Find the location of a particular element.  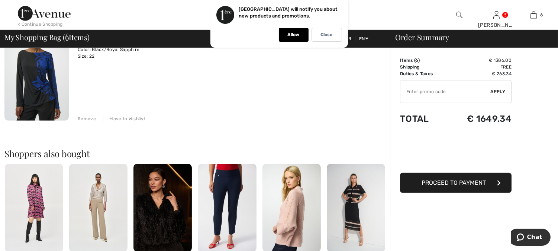

div: Order Summary is located at coordinates (470, 37).